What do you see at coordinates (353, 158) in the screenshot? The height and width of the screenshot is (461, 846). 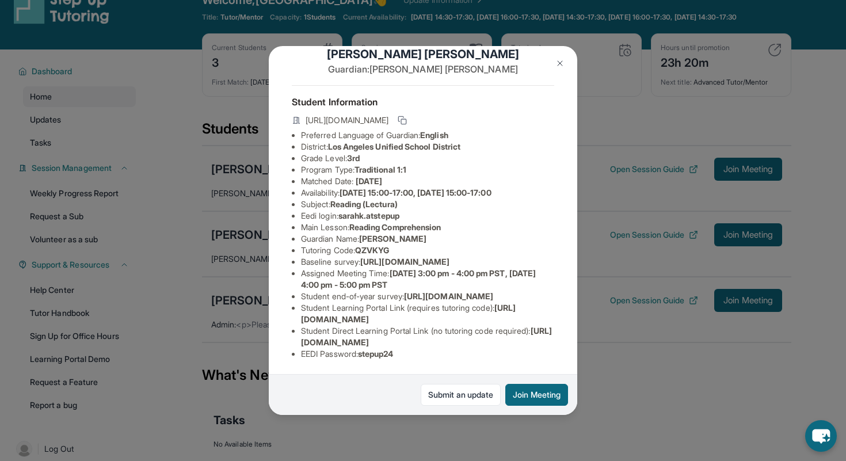 I see `span: 3rd` at bounding box center [353, 158].